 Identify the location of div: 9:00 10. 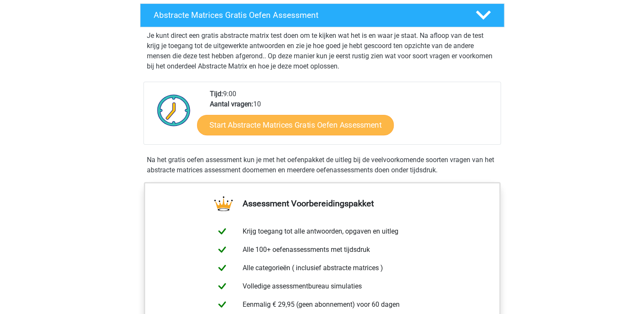
(351, 117).